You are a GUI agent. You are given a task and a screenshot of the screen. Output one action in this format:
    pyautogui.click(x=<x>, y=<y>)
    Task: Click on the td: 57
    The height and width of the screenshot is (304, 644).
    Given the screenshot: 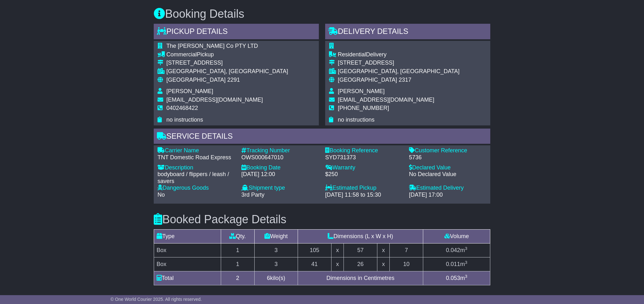 What is the action you would take?
    pyautogui.click(x=360, y=250)
    